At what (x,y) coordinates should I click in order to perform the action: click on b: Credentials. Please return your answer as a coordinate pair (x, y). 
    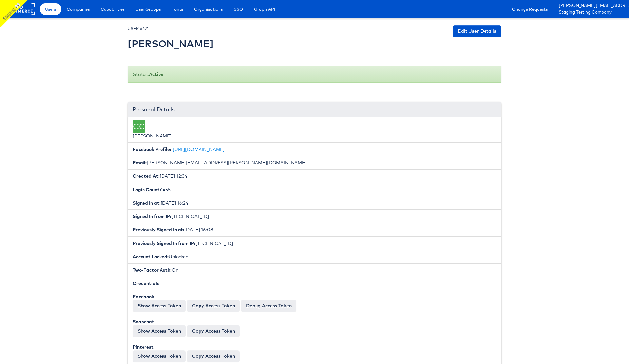
    Looking at the image, I should click on (146, 283).